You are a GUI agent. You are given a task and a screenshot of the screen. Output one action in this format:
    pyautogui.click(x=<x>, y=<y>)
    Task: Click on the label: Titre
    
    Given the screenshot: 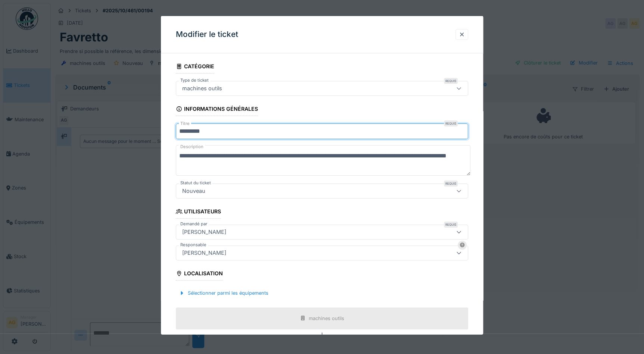 What is the action you would take?
    pyautogui.click(x=185, y=124)
    